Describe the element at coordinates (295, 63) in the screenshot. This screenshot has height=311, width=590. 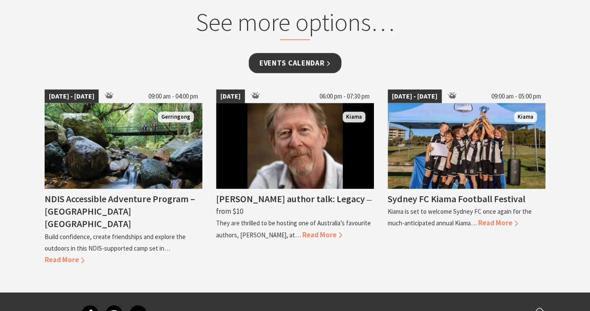
I see `a: Events Calendar` at that location.